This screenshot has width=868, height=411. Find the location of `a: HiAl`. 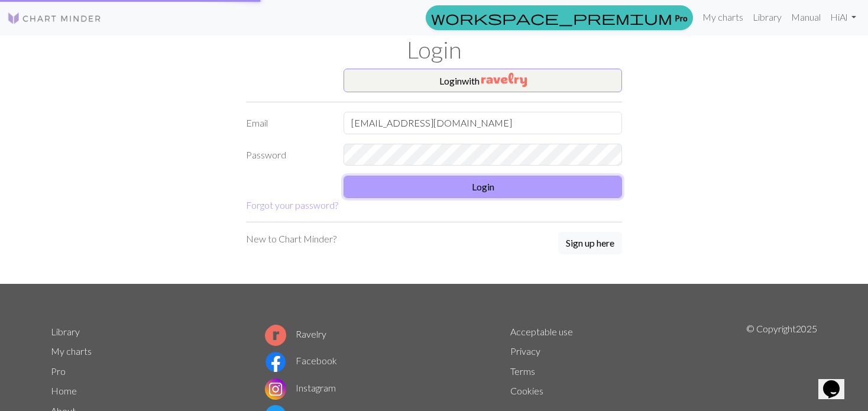

a: HiAl is located at coordinates (843, 17).